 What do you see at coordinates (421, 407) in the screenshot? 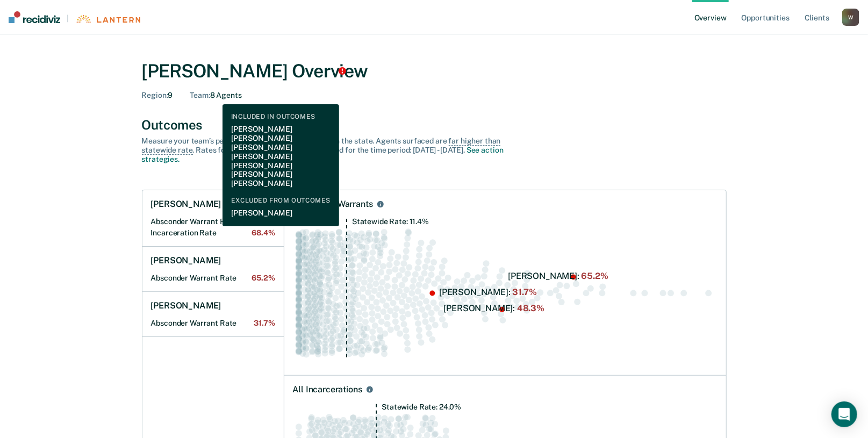
I see `tspan: Statewide Rate: 24.0%` at bounding box center [421, 407].